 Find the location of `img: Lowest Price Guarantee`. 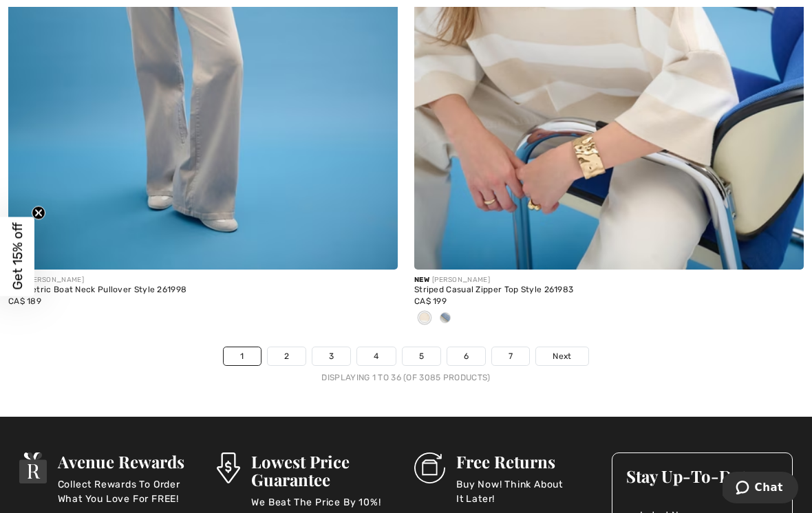

img: Lowest Price Guarantee is located at coordinates (229, 468).